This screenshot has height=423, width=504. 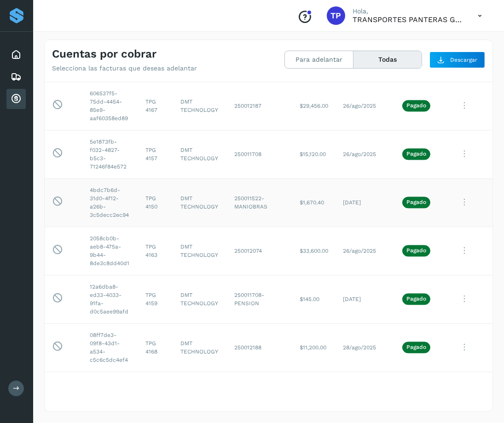 I want to click on td: 033d1d05-a1a3-4b5a-928f-f2d1c61aa32d, so click(x=110, y=396).